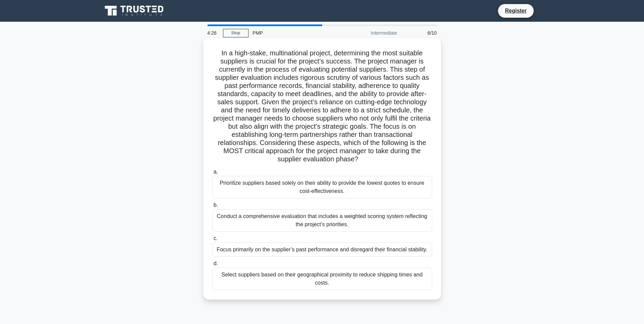 The height and width of the screenshot is (324, 644). Describe the element at coordinates (322, 106) in the screenshot. I see `h5: In a high-stake, multinational project, determining the most suitable suppliers is crucial for th...` at that location.